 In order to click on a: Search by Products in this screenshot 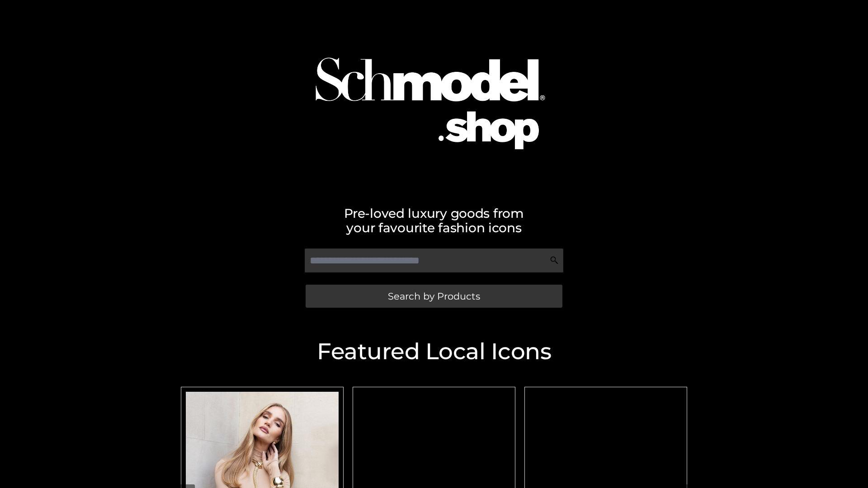, I will do `click(434, 296)`.